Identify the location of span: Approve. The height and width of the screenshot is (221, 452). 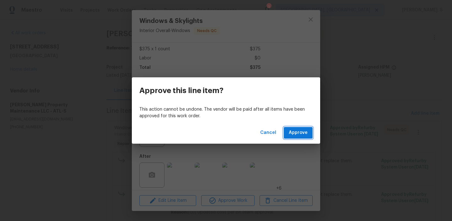
(298, 132).